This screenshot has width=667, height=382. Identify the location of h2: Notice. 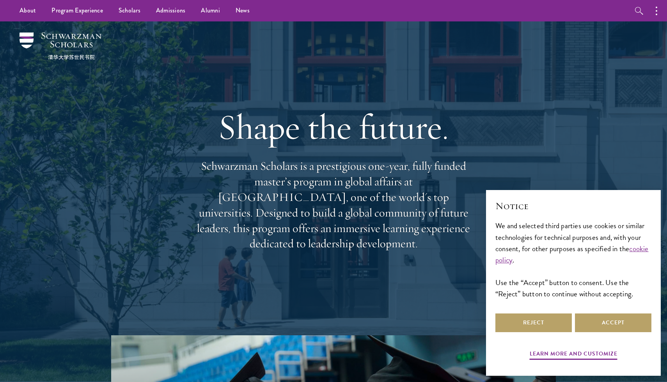
(573, 206).